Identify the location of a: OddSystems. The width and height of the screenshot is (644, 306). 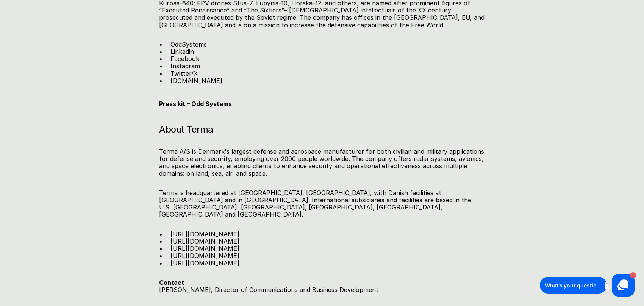
(189, 44).